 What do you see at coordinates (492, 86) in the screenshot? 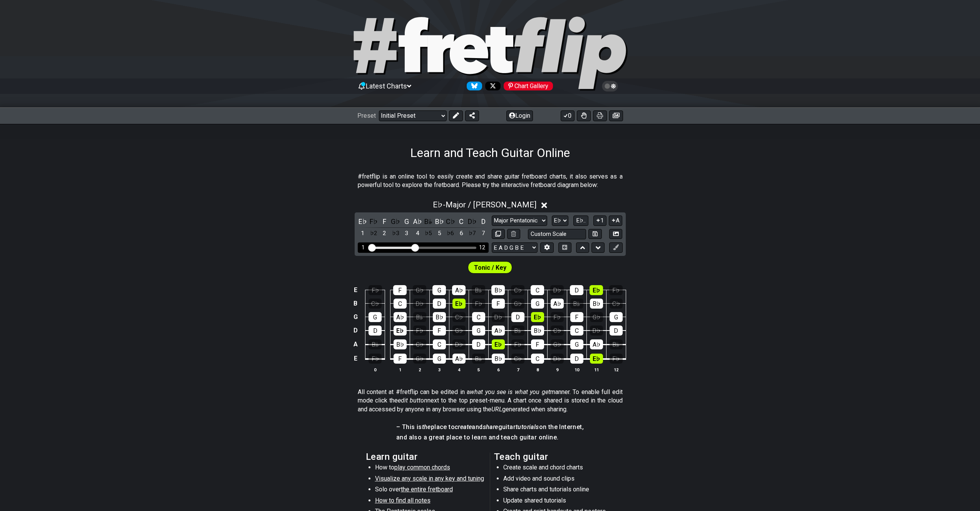
I see `a: Follow #fretflip at X` at bounding box center [492, 86].